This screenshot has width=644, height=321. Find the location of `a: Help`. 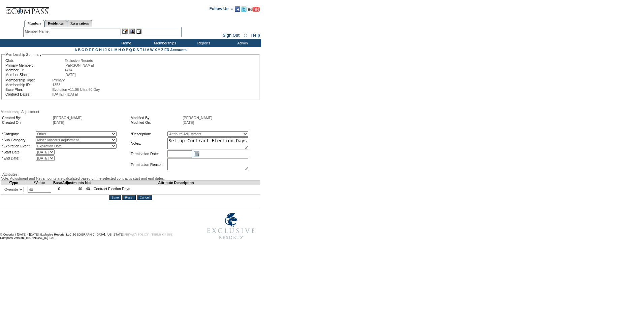

a: Help is located at coordinates (256, 35).